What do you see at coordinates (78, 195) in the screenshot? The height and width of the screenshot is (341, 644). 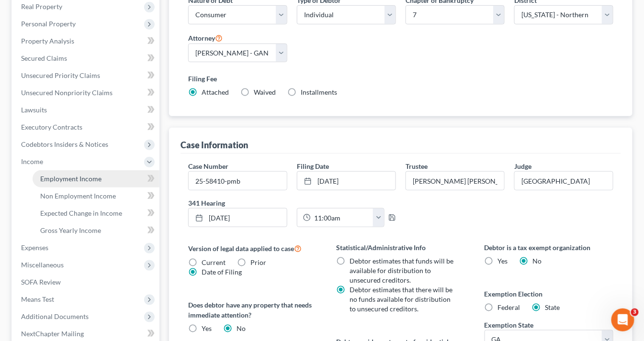 I see `span: Non Employment Income` at bounding box center [78, 195].